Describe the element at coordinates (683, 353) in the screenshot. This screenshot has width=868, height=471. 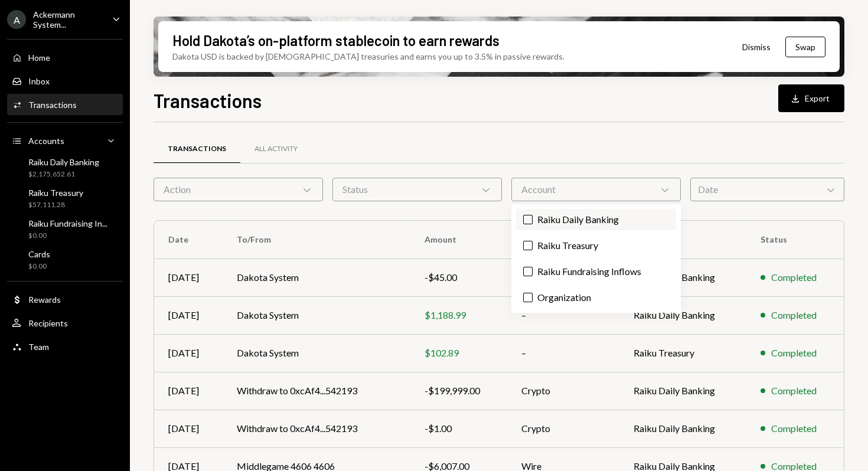
I see `td: Raiku Treasury` at that location.